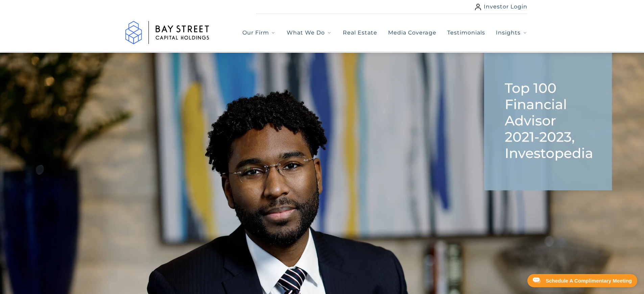 This screenshot has width=644, height=294. Describe the element at coordinates (167, 33) in the screenshot. I see `a: Go to home page` at that location.